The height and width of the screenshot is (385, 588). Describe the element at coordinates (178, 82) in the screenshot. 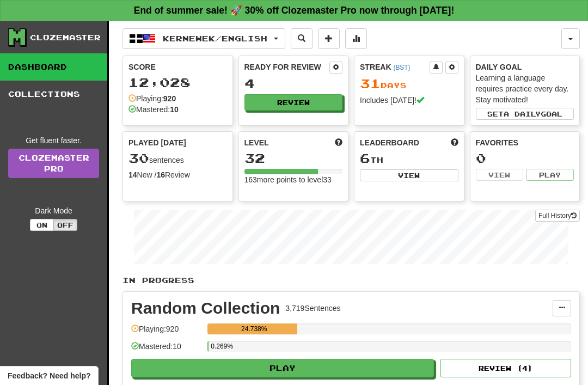

I see `div: 12,028` at that location.